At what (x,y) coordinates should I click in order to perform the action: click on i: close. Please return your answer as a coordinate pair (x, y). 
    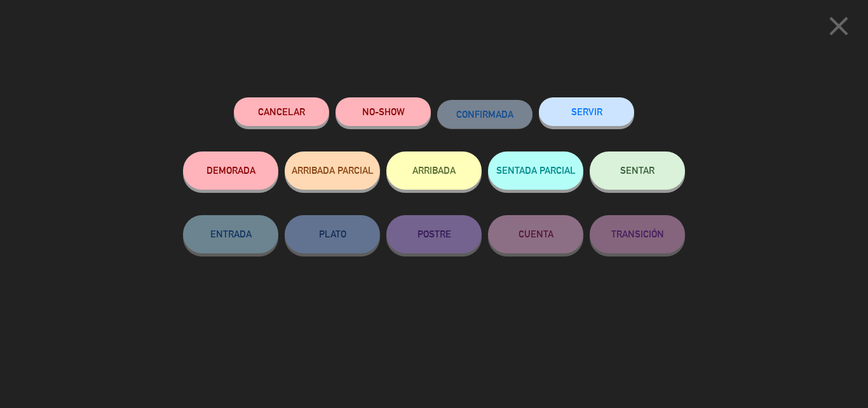
    Looking at the image, I should click on (839, 26).